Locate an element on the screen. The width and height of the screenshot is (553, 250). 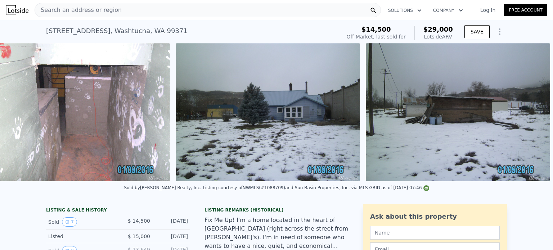
button: SAVE is located at coordinates (477, 32).